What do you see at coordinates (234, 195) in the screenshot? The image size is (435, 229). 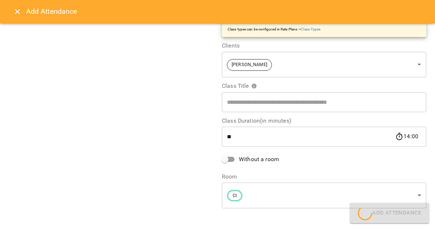 I see `span: СІ` at bounding box center [234, 195].